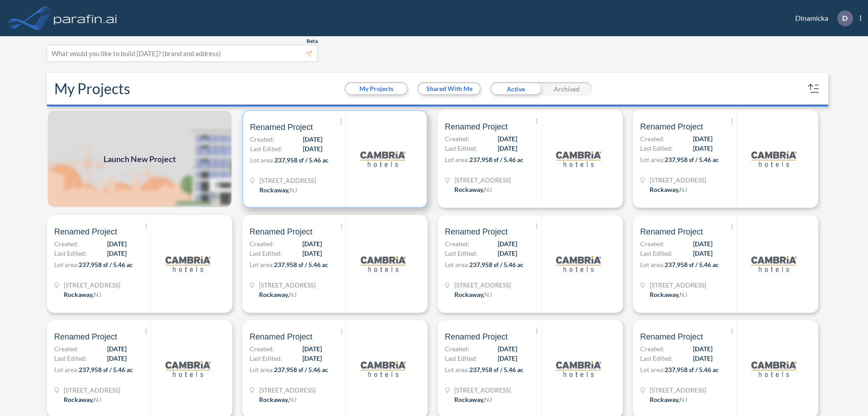  What do you see at coordinates (845, 18) in the screenshot?
I see `p: D` at bounding box center [845, 18].